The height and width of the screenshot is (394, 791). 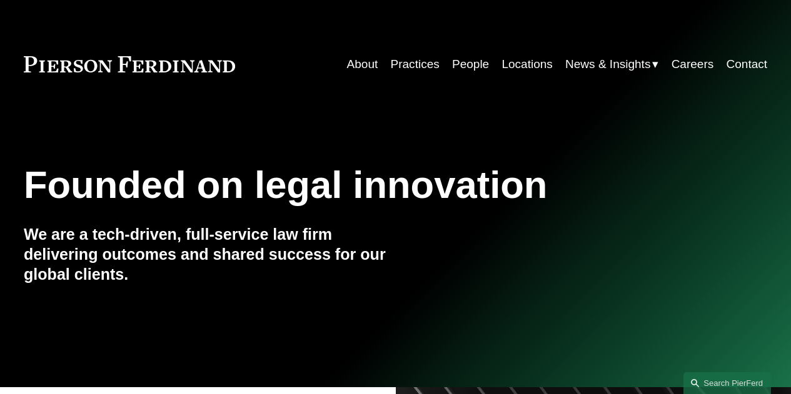 I want to click on a: folder dropdown, so click(x=611, y=64).